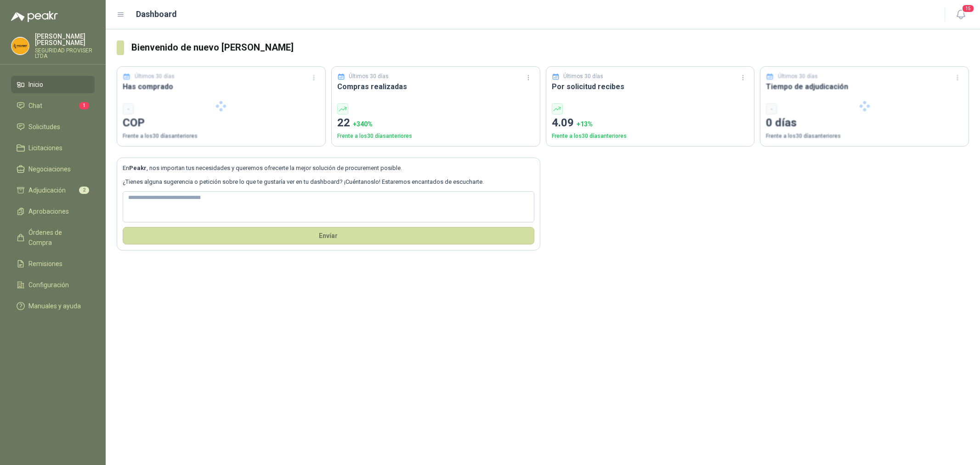 This screenshot has height=465, width=980. I want to click on span: Licitaciones, so click(46, 148).